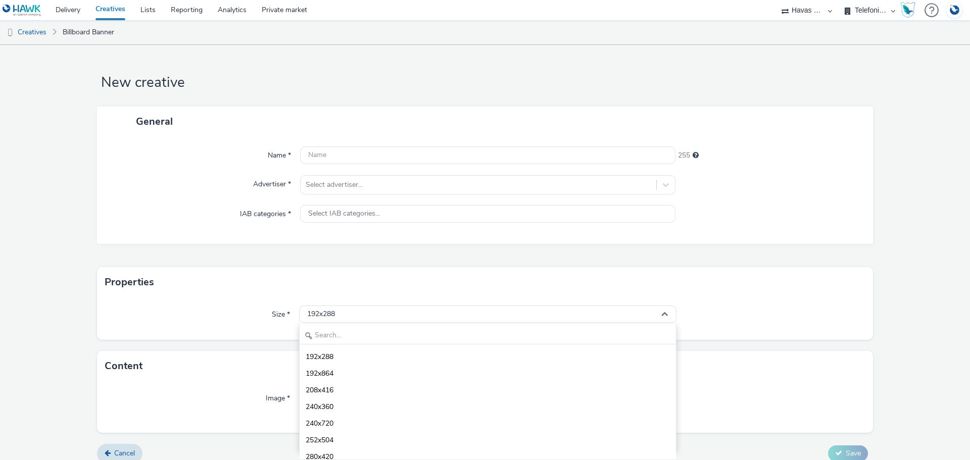 Image resolution: width=970 pixels, height=460 pixels. What do you see at coordinates (488, 336) in the screenshot?
I see `input: Search...` at bounding box center [488, 336].